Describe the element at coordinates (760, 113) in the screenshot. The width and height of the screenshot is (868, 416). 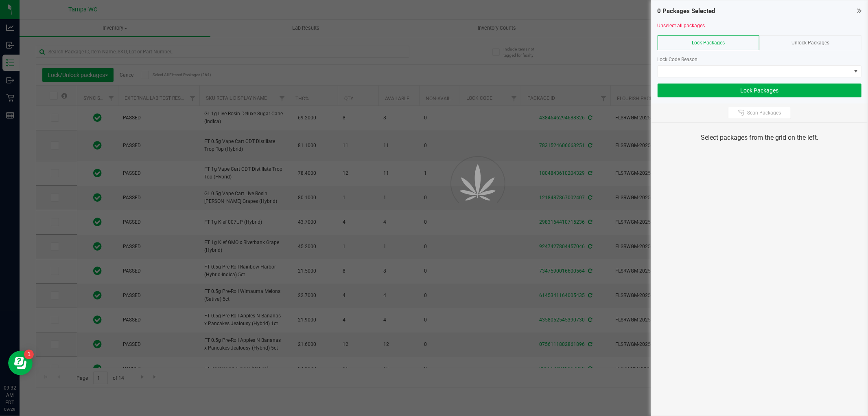
I see `button: Scan Packages` at that location.